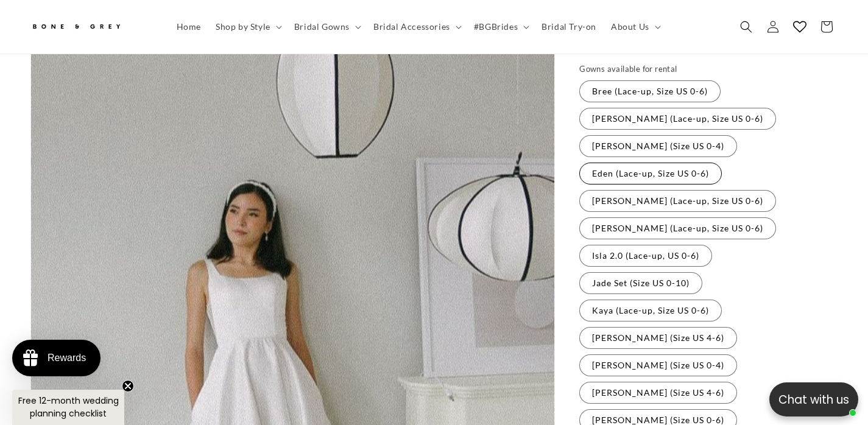 This screenshot has width=868, height=425. Describe the element at coordinates (651, 310) in the screenshot. I see `label: Kaya (Lace-up, Size US 0-6)` at that location.